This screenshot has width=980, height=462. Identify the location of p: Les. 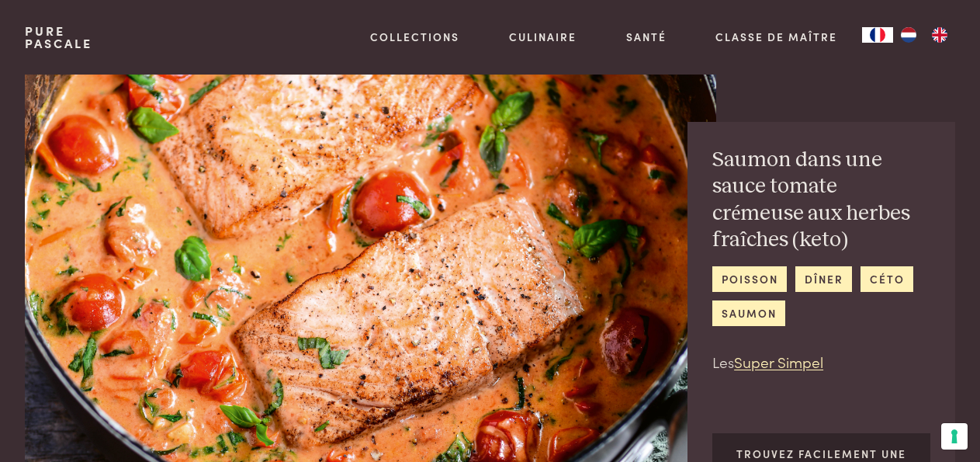
(821, 362).